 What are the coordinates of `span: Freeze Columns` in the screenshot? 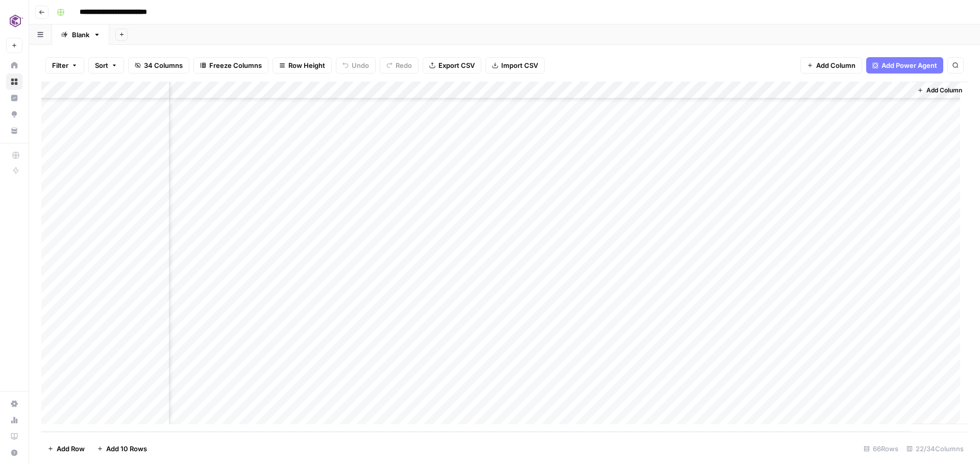 It's located at (235, 65).